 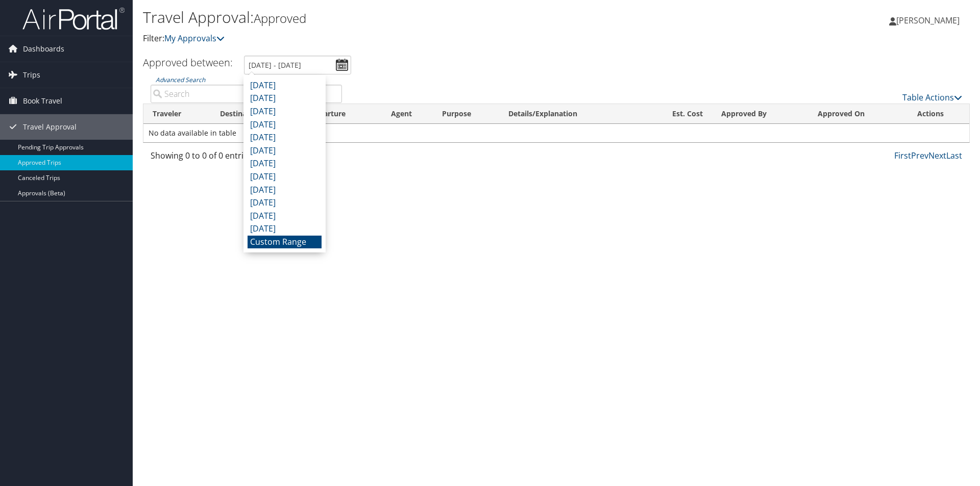 I want to click on th: Agent, so click(x=407, y=114).